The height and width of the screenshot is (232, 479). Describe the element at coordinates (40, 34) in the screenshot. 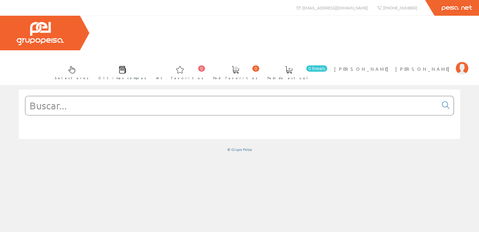

I see `img: Grupo Peisa` at that location.